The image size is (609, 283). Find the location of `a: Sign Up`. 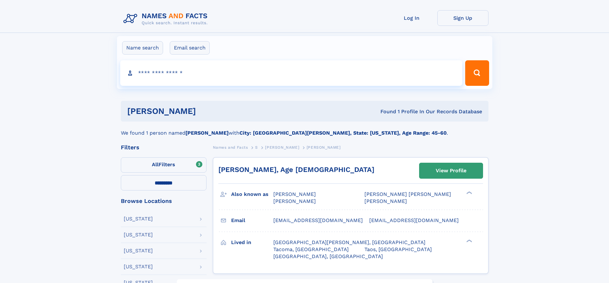

a: Sign Up is located at coordinates (463, 18).